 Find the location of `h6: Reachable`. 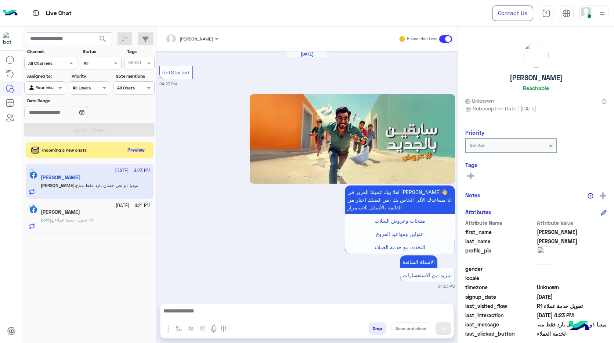

h6: Reachable is located at coordinates (536, 88).